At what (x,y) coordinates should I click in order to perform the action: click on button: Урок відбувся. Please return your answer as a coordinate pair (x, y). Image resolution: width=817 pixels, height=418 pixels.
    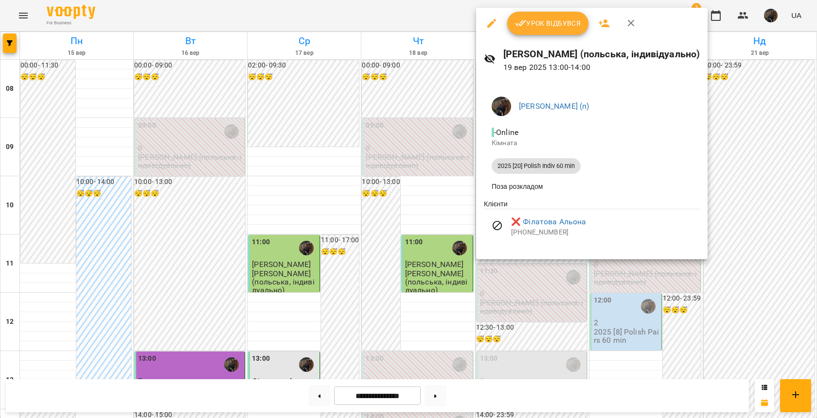
    Looking at the image, I should click on (548, 23).